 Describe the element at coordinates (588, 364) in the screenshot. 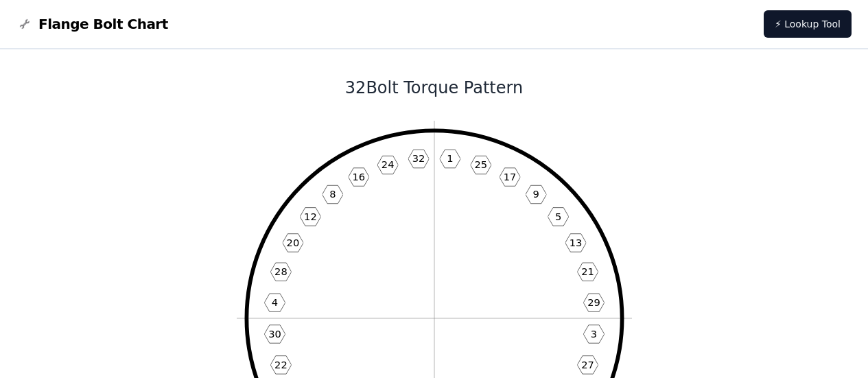

I see `text: 27` at that location.